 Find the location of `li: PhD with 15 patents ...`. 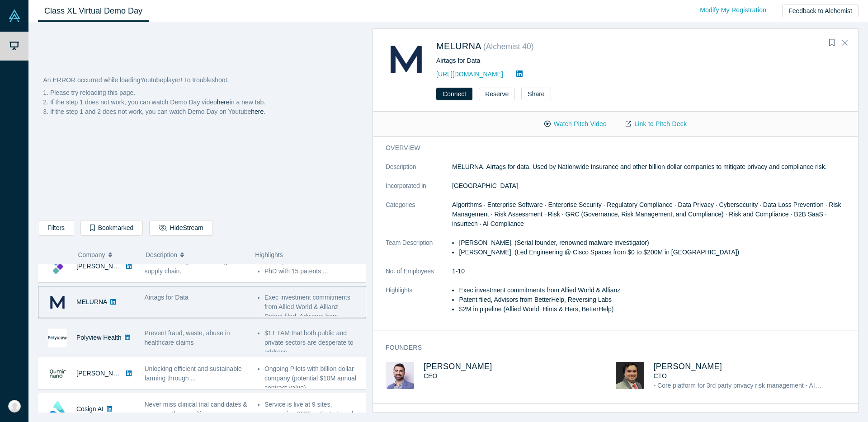

li: PhD with 15 patents ... is located at coordinates (313, 272).